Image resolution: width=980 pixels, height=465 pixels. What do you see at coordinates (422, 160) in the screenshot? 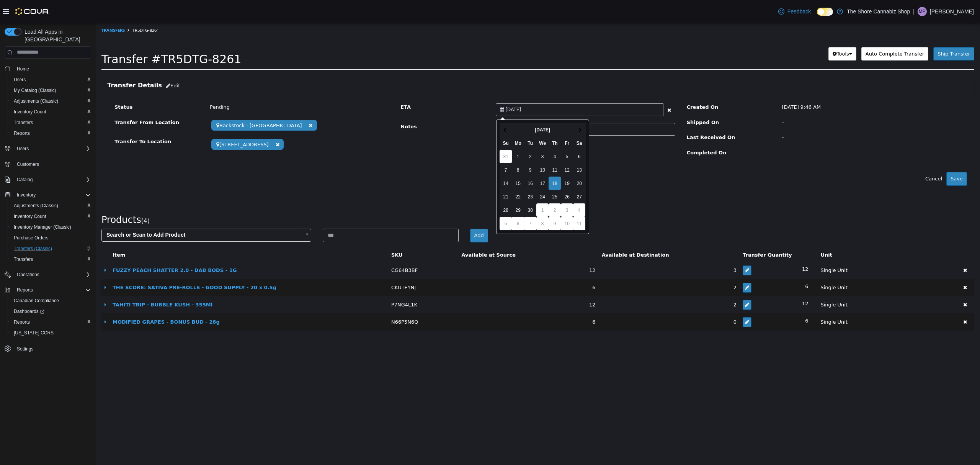
I see `td: 15` at bounding box center [422, 160].